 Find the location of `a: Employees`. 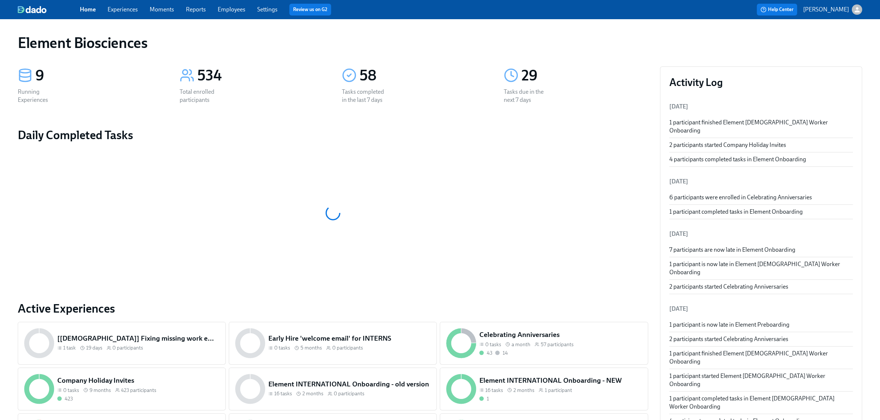

a: Employees is located at coordinates (231, 9).